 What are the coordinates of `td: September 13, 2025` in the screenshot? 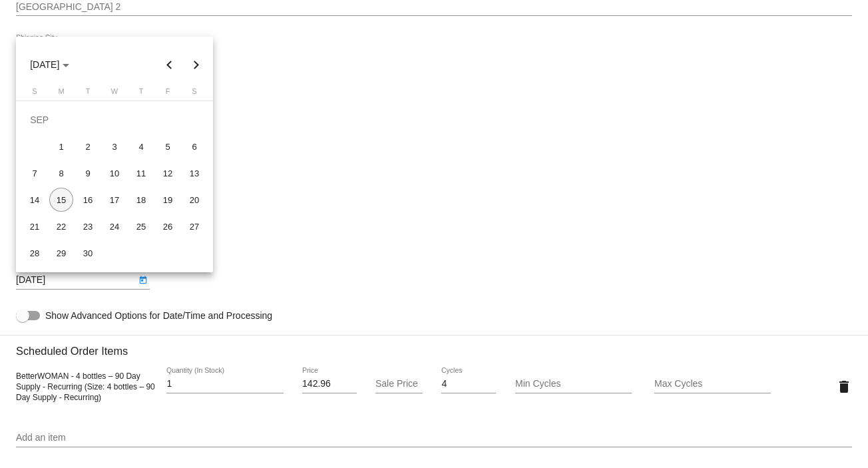 It's located at (195, 173).